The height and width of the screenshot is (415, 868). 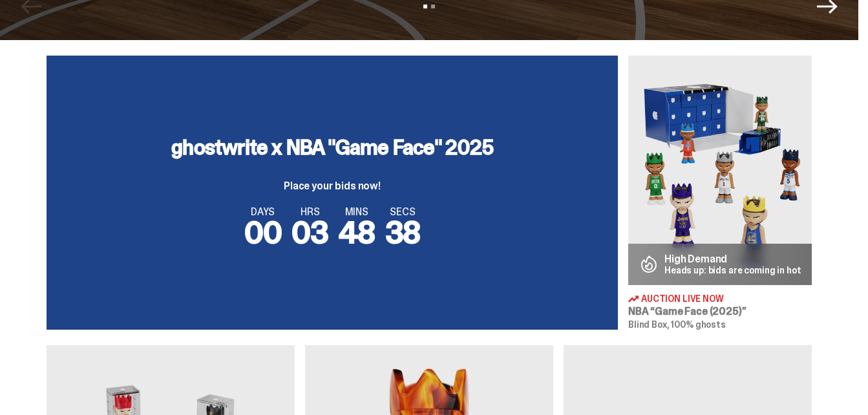 What do you see at coordinates (720, 312) in the screenshot?
I see `h3: NBA “Game Face (2025)”` at bounding box center [720, 312].